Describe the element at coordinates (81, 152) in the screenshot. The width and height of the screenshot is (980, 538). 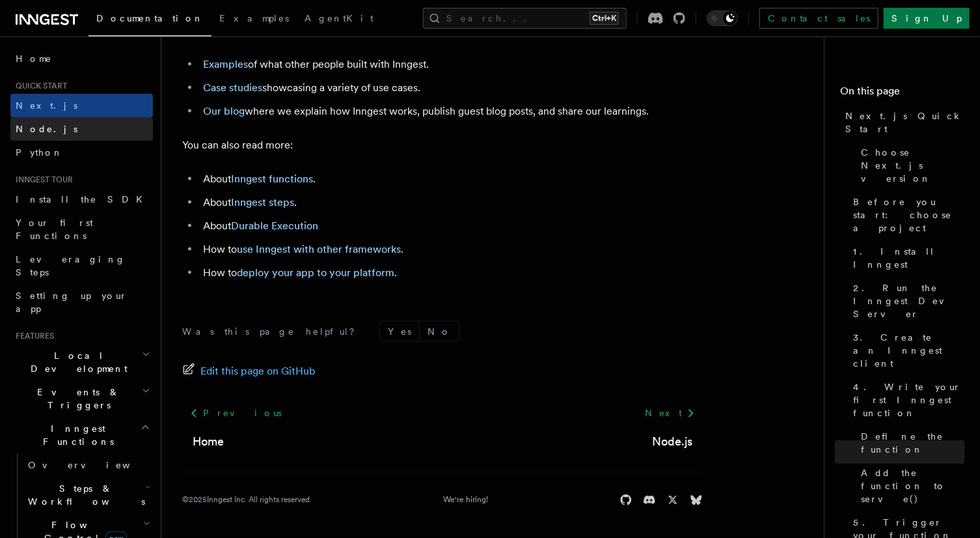
I see `a: Python` at that location.